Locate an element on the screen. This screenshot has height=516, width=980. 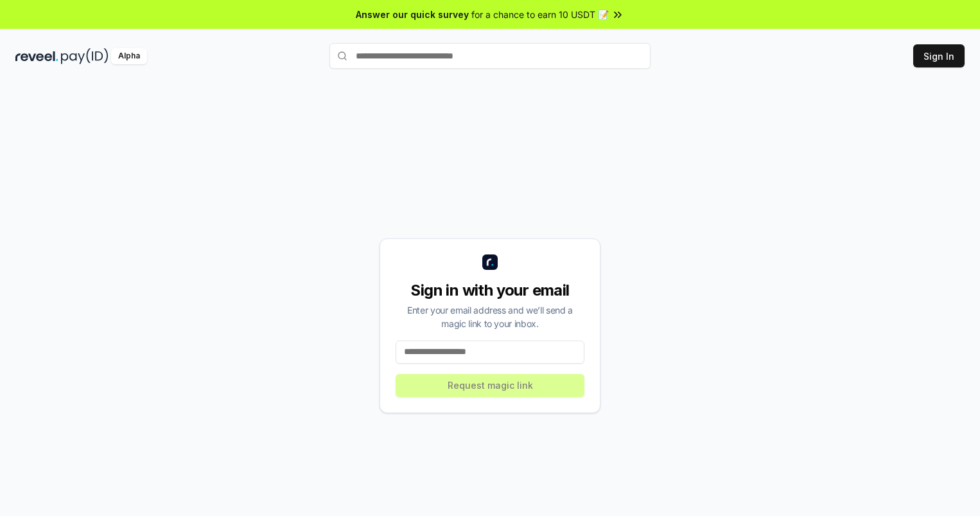
span: for a chance to earn 10 USDT 📝 is located at coordinates (540, 14).